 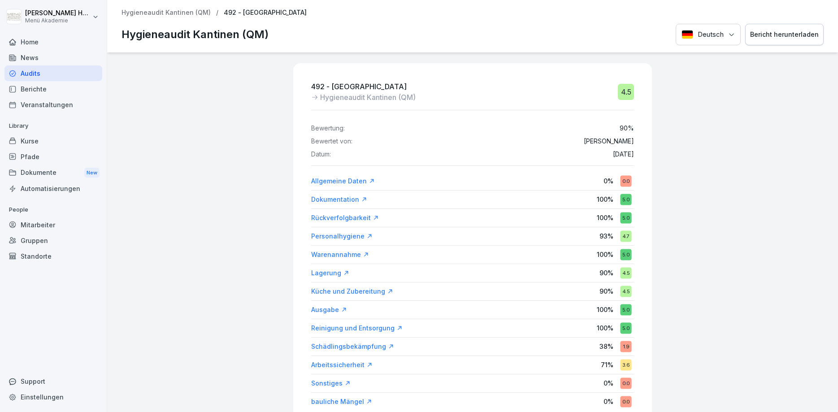 I want to click on a: Arbeitssicherheit, so click(x=342, y=365).